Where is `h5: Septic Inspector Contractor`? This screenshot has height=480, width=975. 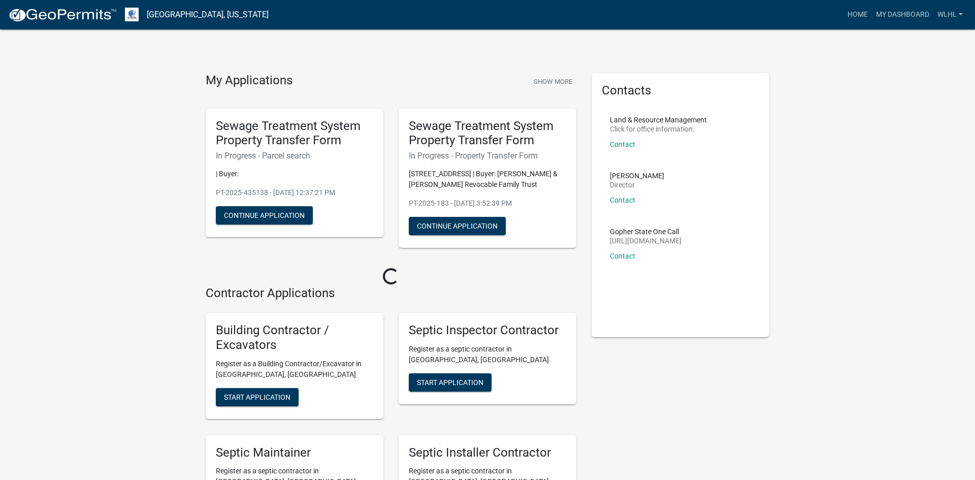
h5: Septic Inspector Contractor is located at coordinates (487, 330).